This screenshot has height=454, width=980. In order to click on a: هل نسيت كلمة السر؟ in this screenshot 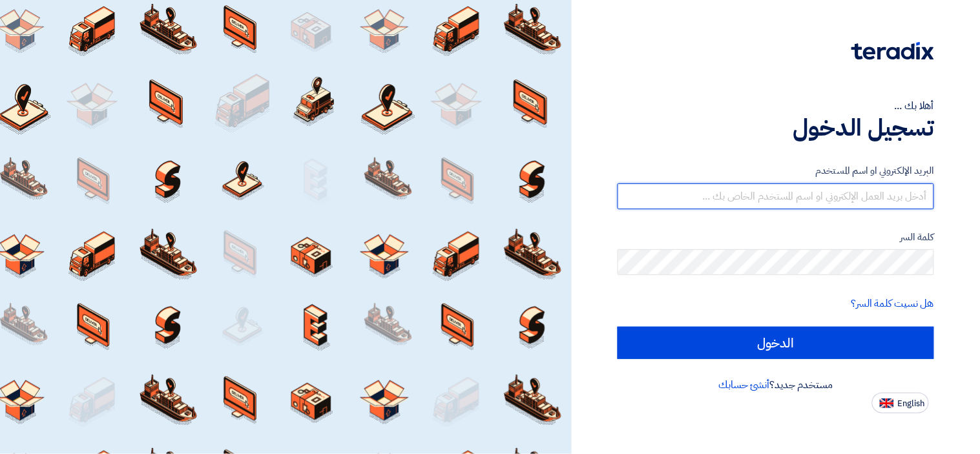, I will do `click(893, 304)`.